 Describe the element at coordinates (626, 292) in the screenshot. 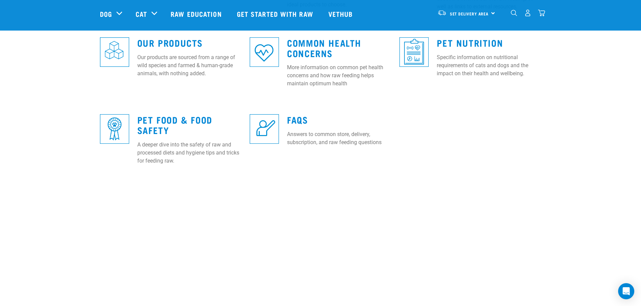

I see `div: Open Intercom Messenger` at that location.